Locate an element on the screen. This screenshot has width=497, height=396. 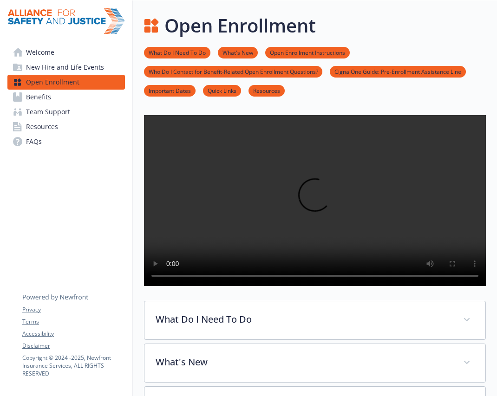
a: Terms is located at coordinates (73, 322).